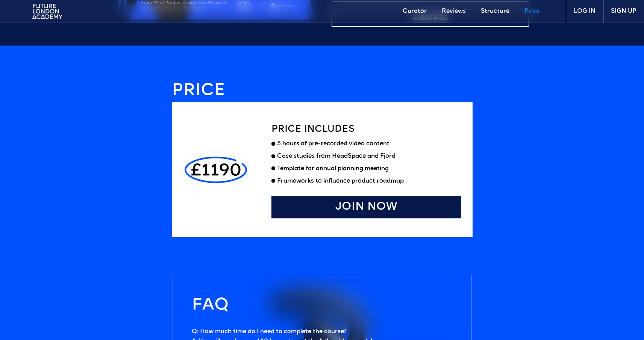  I want to click on h4: £1190, so click(216, 171).